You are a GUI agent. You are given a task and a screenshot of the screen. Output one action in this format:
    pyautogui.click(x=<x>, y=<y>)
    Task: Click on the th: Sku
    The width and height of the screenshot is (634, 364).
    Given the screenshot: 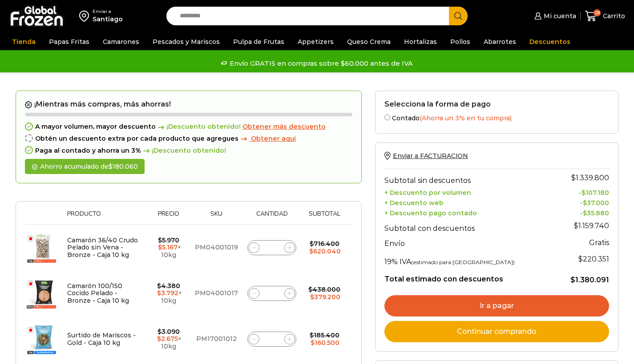 What is the action you would take?
    pyautogui.click(x=216, y=217)
    